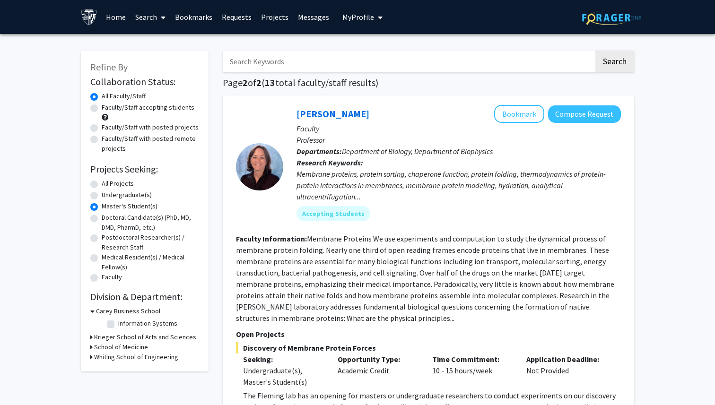  Describe the element at coordinates (89, 17) in the screenshot. I see `img: Johns Hopkins University Logo` at that location.